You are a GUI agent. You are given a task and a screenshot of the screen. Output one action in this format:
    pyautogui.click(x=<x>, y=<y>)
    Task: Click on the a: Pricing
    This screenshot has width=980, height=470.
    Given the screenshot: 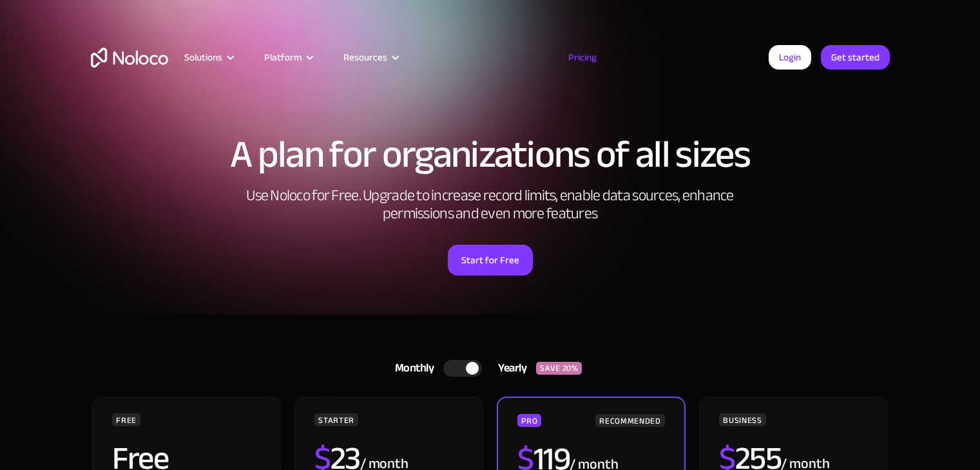 What is the action you would take?
    pyautogui.click(x=582, y=58)
    